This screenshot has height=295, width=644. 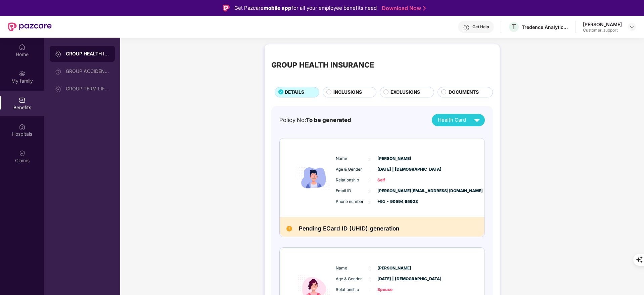 What do you see at coordinates (226, 8) in the screenshot?
I see `img: Logo` at bounding box center [226, 8].